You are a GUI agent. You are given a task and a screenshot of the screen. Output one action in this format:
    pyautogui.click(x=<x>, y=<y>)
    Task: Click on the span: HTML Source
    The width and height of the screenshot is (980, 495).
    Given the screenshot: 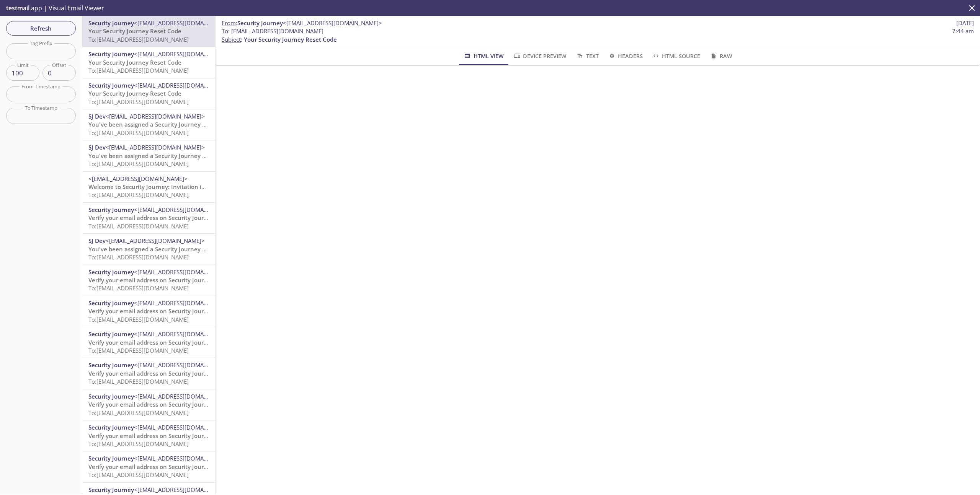 What is the action you would take?
    pyautogui.click(x=676, y=56)
    